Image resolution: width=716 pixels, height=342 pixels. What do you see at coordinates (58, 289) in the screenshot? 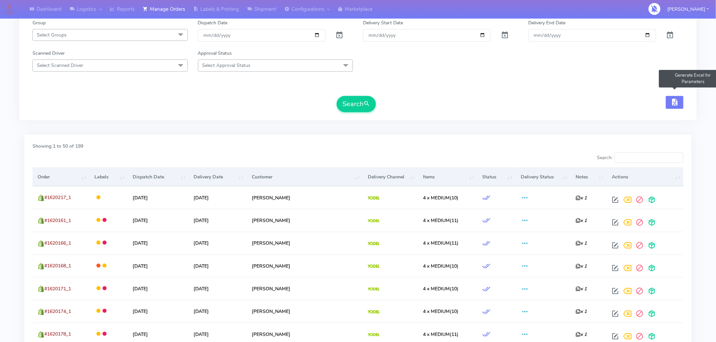
I see `span: #1620171_1` at bounding box center [58, 289].